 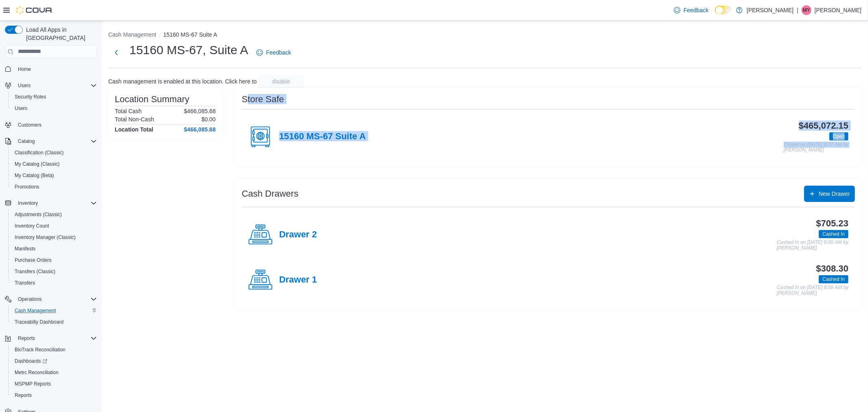 What do you see at coordinates (200, 130) in the screenshot?
I see `h4: $466,085.68` at bounding box center [200, 130].